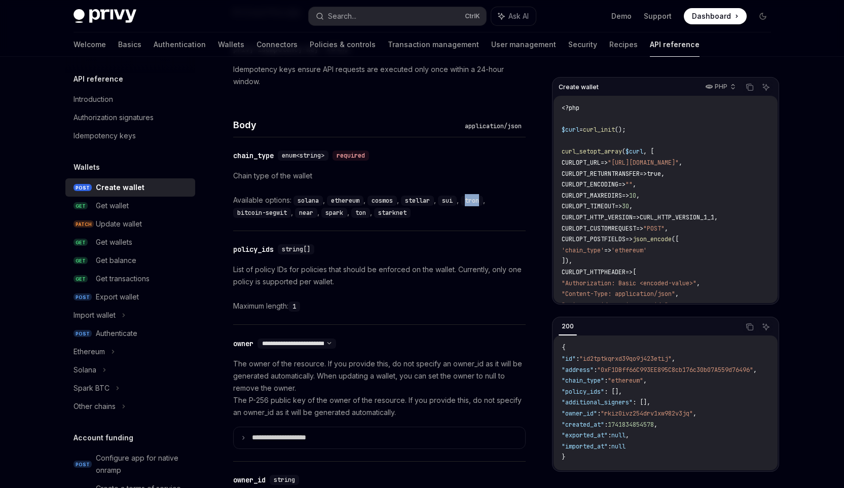 The width and height of the screenshot is (844, 488). I want to click on span: PATCH, so click(84, 224).